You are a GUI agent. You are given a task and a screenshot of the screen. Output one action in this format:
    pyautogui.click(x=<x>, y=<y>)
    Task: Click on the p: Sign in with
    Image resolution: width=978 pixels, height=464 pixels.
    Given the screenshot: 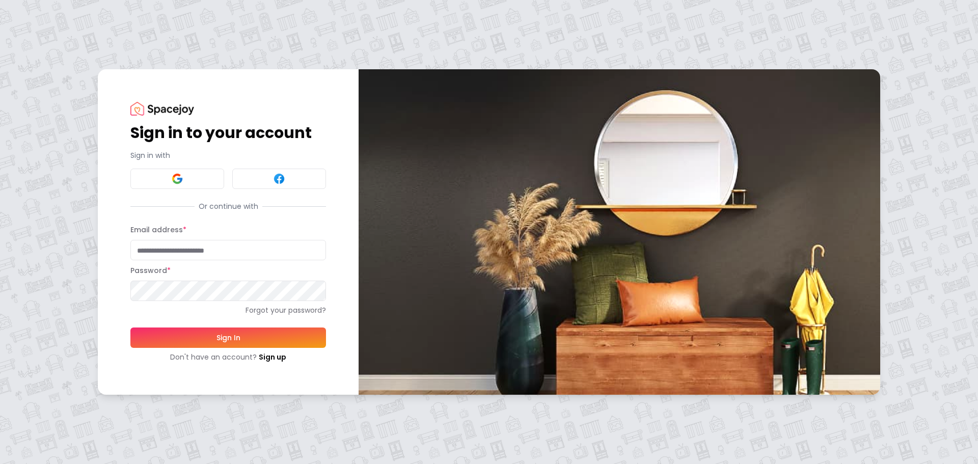 What is the action you would take?
    pyautogui.click(x=228, y=155)
    